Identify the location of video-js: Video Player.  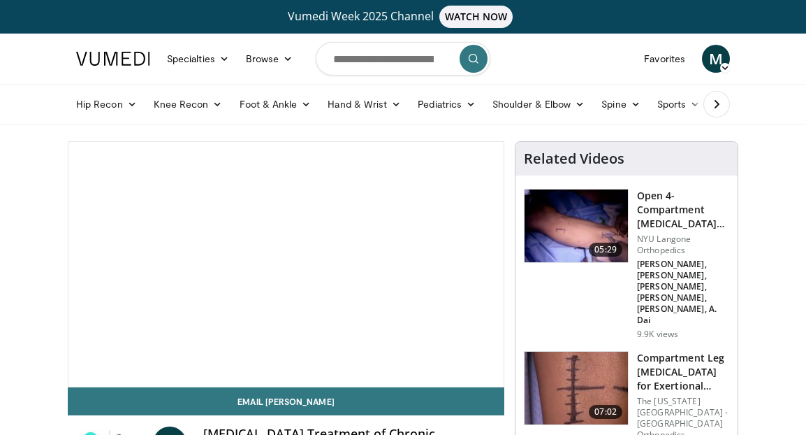
(286, 264).